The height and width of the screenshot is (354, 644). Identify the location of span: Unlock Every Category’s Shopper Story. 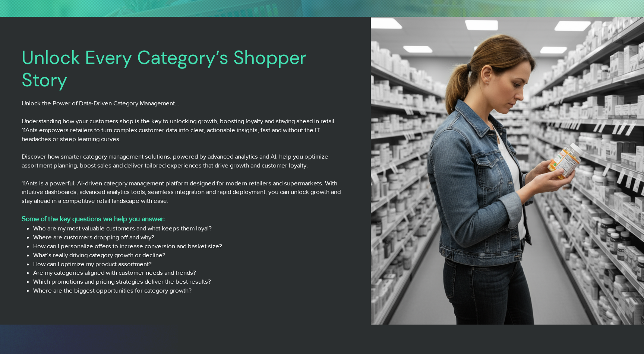
(164, 69).